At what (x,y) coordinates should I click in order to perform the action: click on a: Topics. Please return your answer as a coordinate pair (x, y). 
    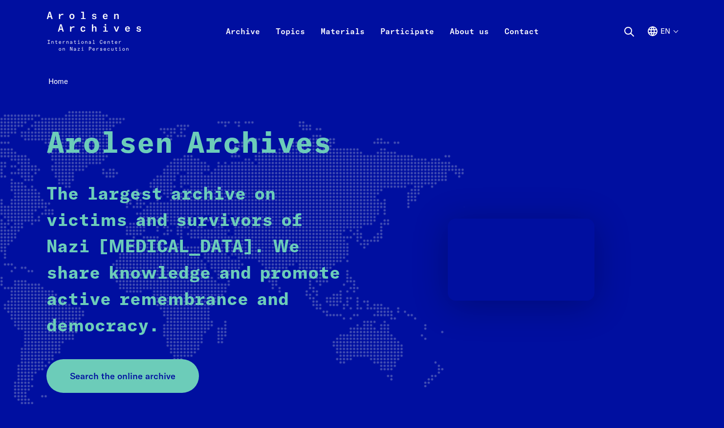
    Looking at the image, I should click on (290, 43).